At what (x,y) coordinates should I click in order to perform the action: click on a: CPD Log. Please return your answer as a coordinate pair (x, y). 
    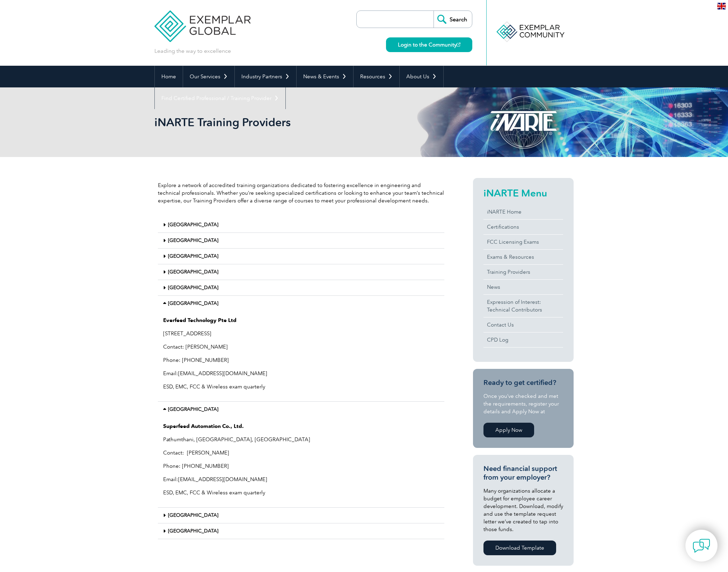
    Looking at the image, I should click on (524, 340).